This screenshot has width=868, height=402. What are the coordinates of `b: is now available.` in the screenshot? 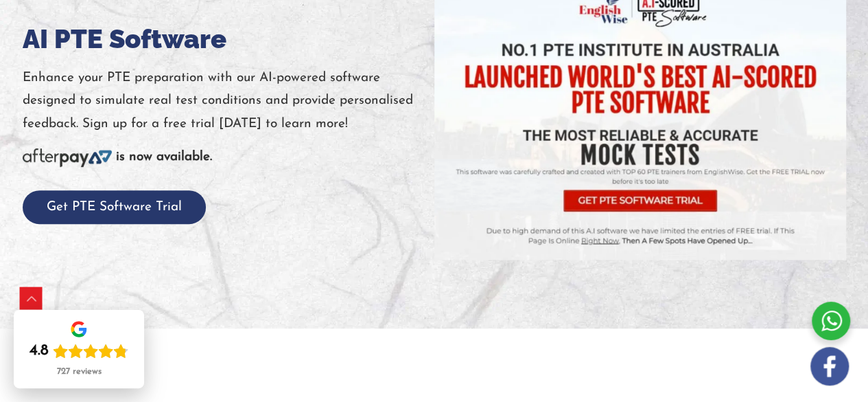 It's located at (164, 157).